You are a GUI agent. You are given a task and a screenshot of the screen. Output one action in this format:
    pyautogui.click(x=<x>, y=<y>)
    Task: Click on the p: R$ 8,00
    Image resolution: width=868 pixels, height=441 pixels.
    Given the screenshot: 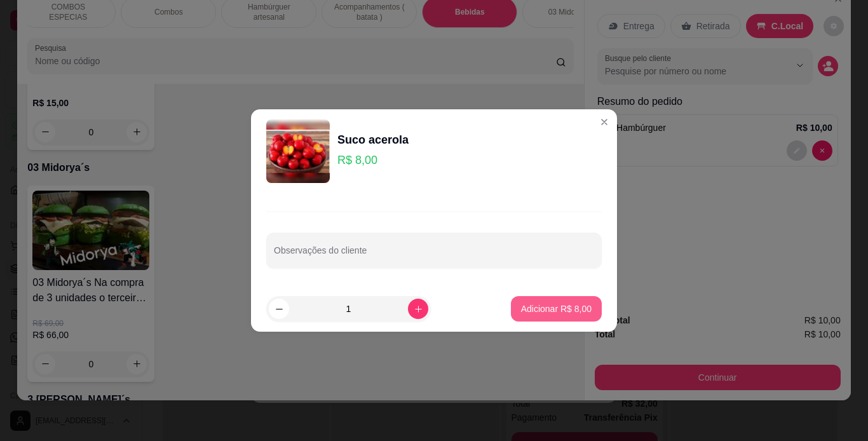 What is the action you would take?
    pyautogui.click(x=373, y=160)
    